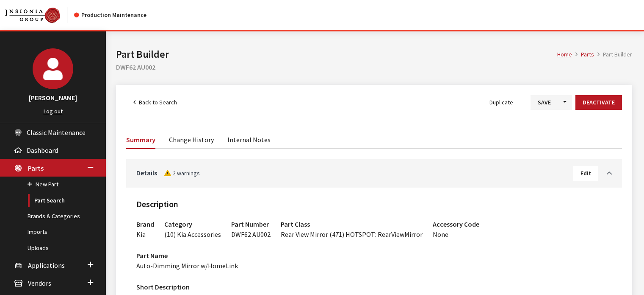 Image resolution: width=644 pixels, height=295 pixels. Describe the element at coordinates (187, 266) in the screenshot. I see `span: Auto-Dimming Mirror w/HomeLink` at that location.